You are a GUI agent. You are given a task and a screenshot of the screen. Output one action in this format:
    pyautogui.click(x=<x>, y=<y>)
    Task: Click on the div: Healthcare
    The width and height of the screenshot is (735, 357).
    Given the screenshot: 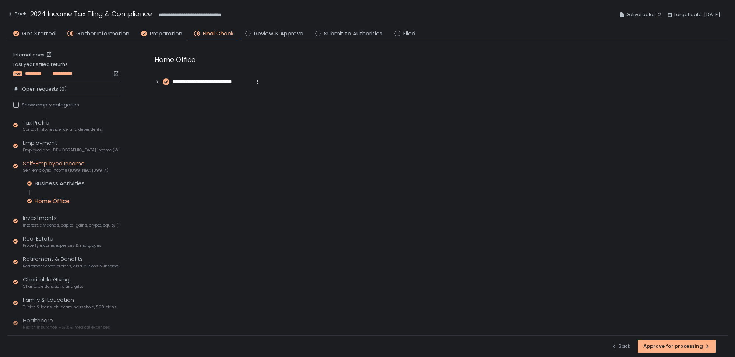 What is the action you would take?
    pyautogui.click(x=66, y=323)
    